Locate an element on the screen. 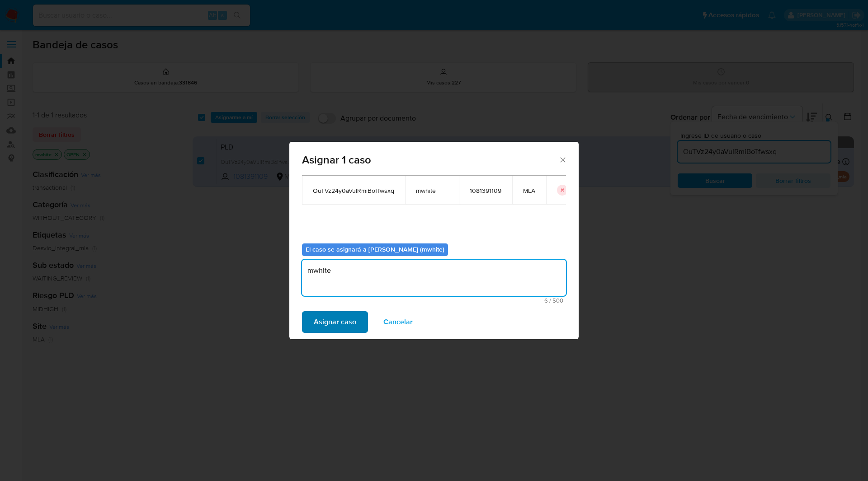 The width and height of the screenshot is (868, 481). div: assign-modal is located at coordinates (434, 240).